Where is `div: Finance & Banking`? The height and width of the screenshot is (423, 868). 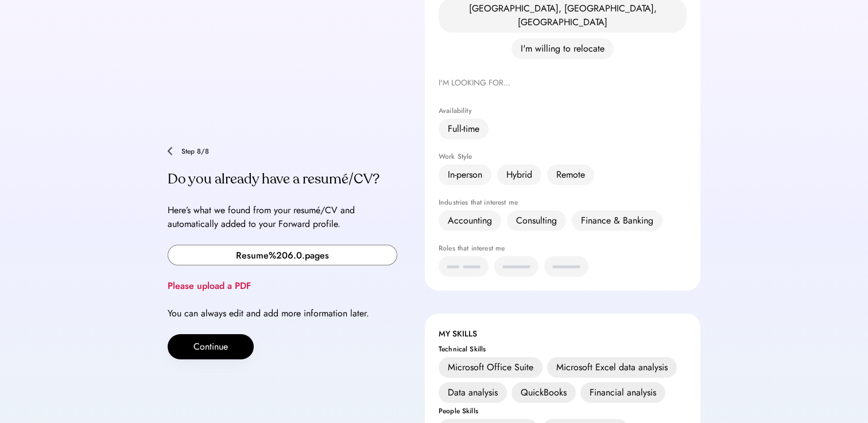
div: Finance & Banking is located at coordinates (617, 221).